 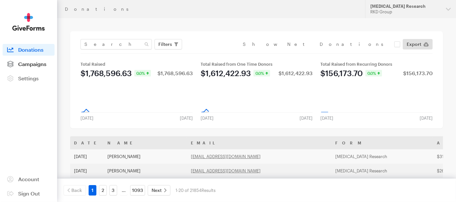 What do you see at coordinates (29, 179) in the screenshot?
I see `span: Account` at bounding box center [29, 179].